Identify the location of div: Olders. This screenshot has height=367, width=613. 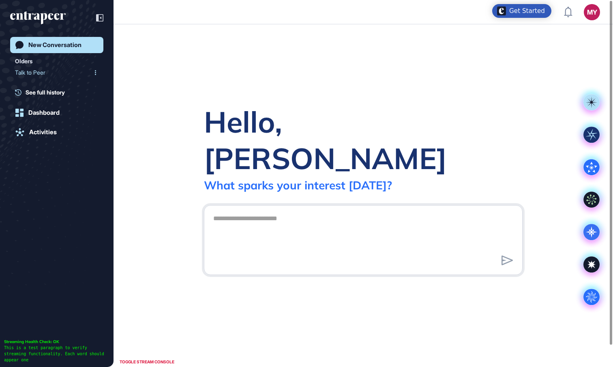
(24, 61).